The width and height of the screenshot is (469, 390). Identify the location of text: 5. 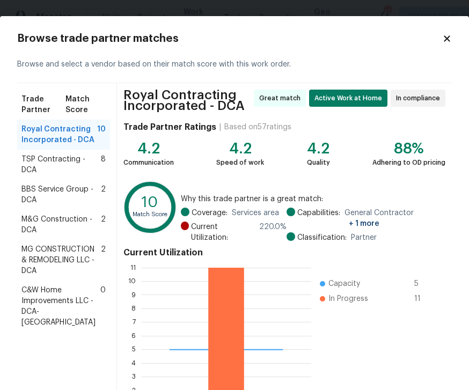
(134, 350).